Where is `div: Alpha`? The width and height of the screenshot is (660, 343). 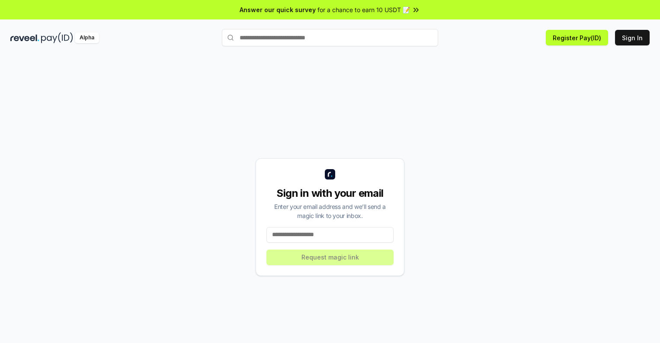
div: Alpha is located at coordinates (87, 38).